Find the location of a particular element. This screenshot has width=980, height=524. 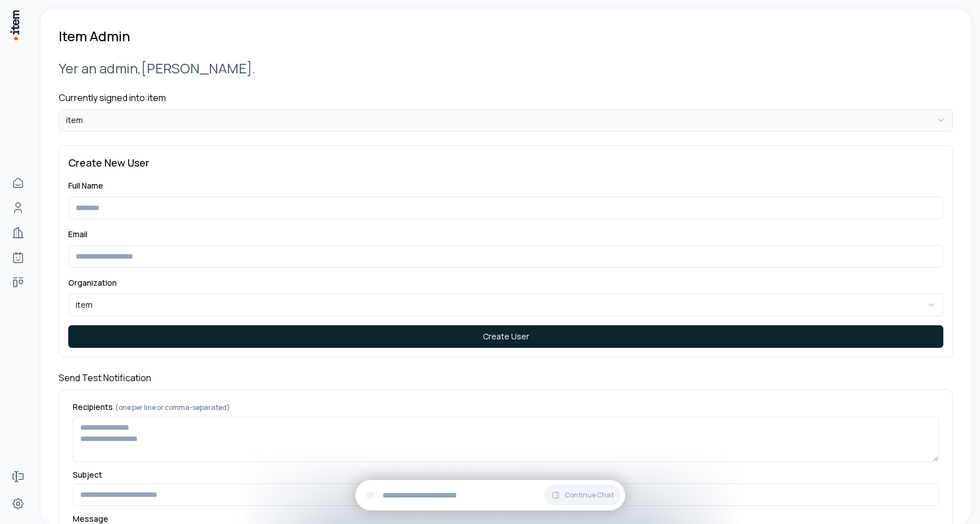

button: Create User is located at coordinates (505, 336).